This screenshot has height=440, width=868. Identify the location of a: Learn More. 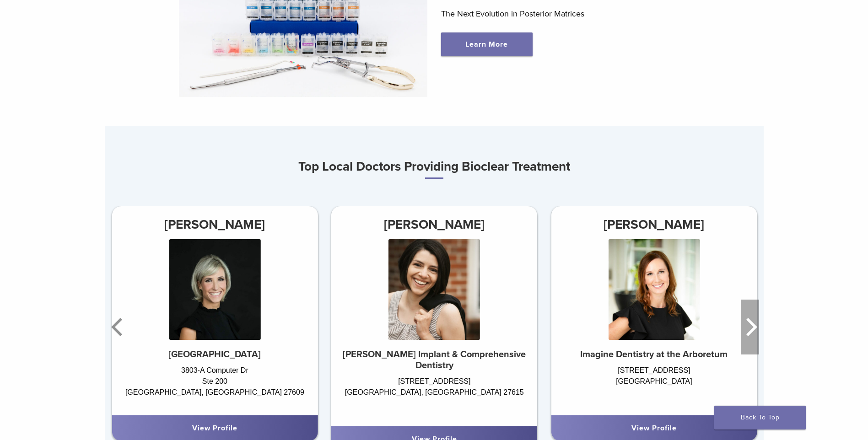
(486, 44).